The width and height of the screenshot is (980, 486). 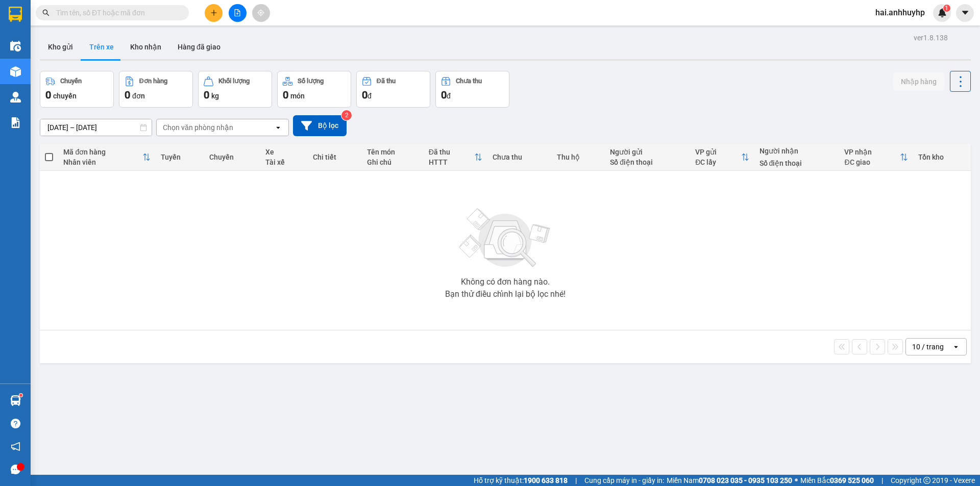 I want to click on div: Người nhận, so click(x=797, y=151).